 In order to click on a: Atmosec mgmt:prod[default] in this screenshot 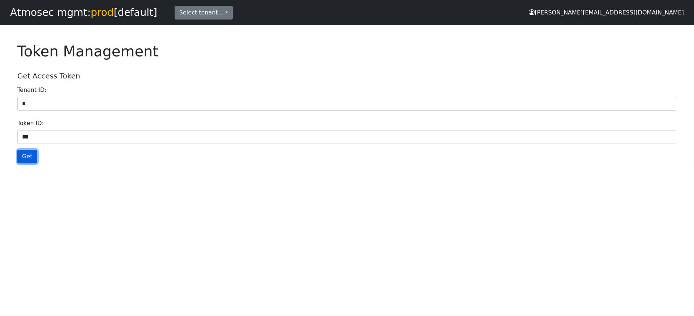, I will do `click(83, 13)`.